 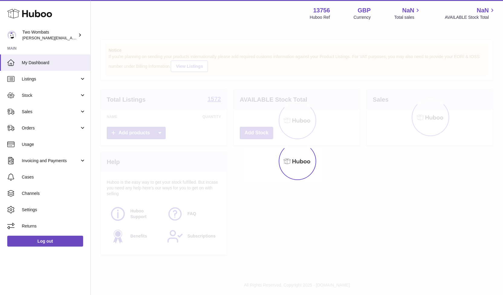 I want to click on span: Channels, so click(x=54, y=193).